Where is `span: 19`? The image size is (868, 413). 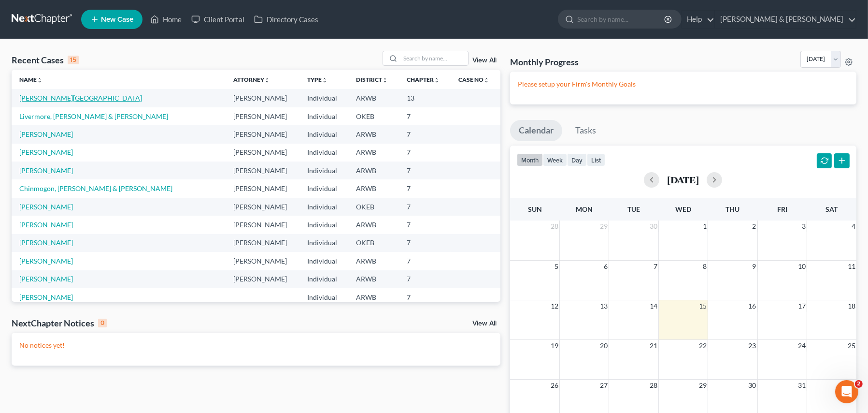
span: 19 is located at coordinates (555, 346).